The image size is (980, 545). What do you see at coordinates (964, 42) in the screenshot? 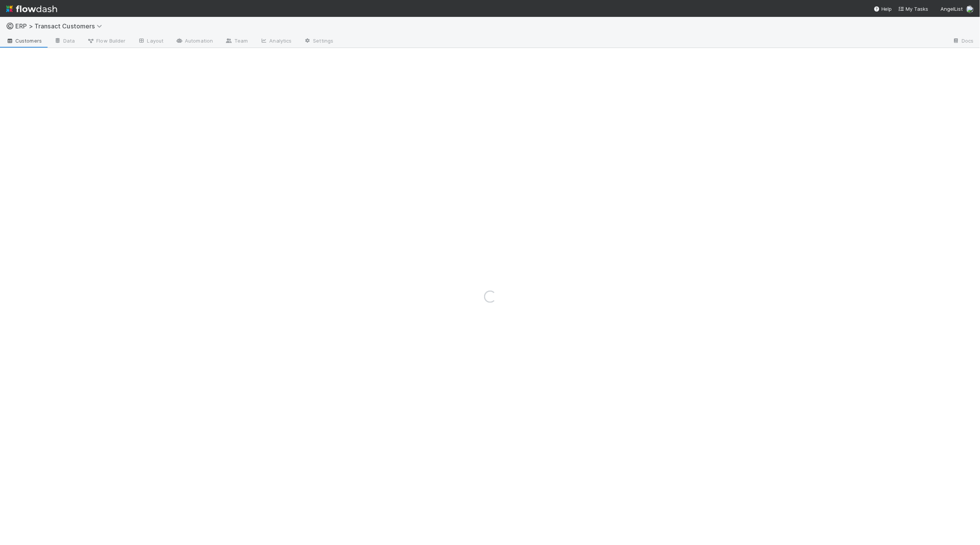
I see `a: Docs` at bounding box center [964, 42].